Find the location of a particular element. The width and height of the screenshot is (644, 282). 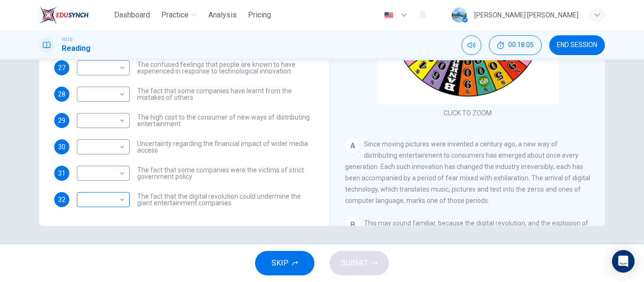

span: 00:18:05 is located at coordinates (521, 45).